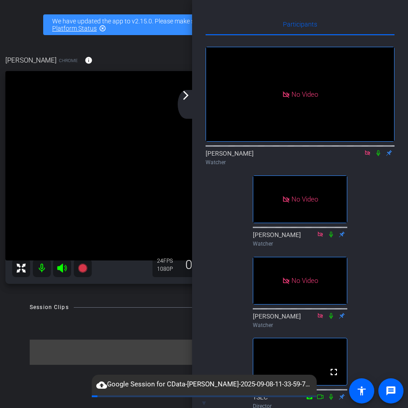  I want to click on div: Session Clips, so click(49, 307).